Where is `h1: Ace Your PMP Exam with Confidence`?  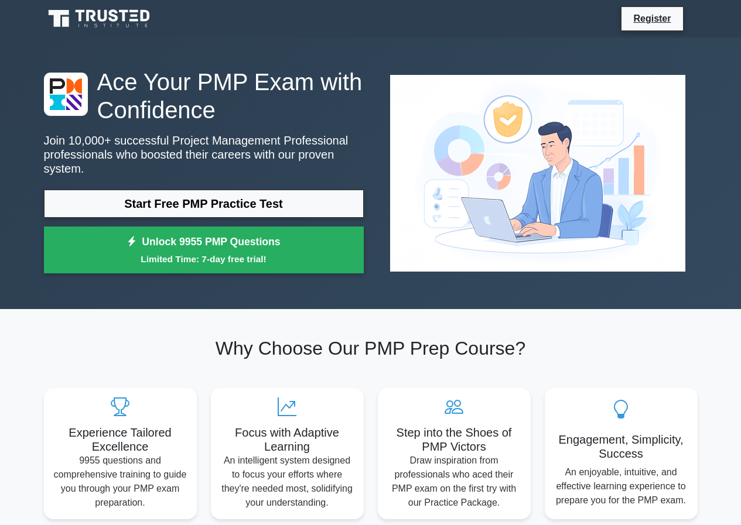
h1: Ace Your PMP Exam with Confidence is located at coordinates (204, 96).